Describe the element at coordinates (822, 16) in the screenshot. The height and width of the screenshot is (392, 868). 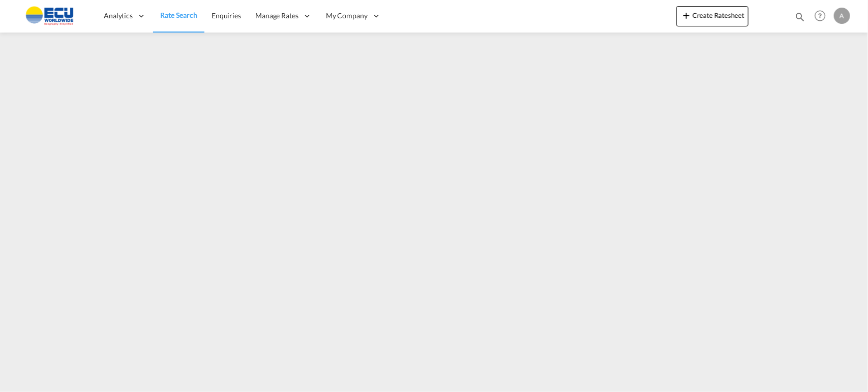
I see `div: Help` at that location.